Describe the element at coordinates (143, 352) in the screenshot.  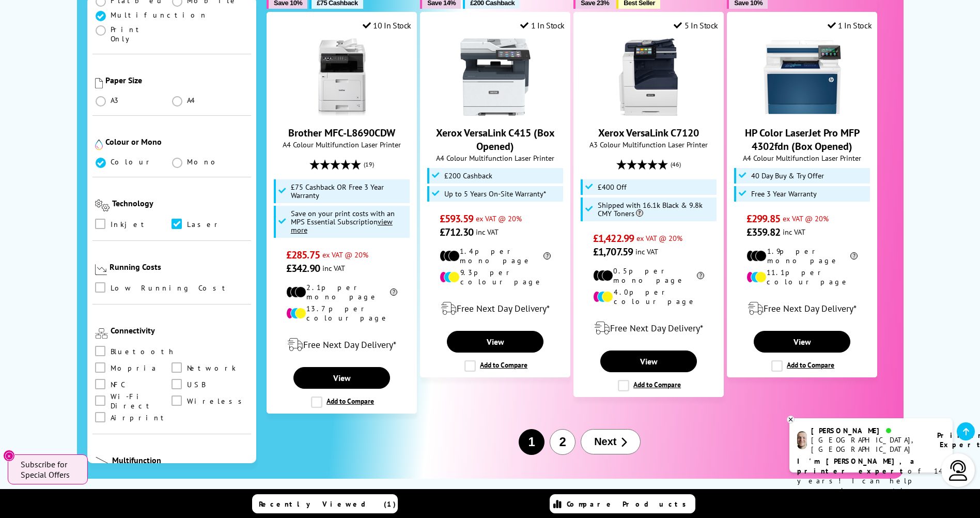
I see `span: Bluetooth` at that location.